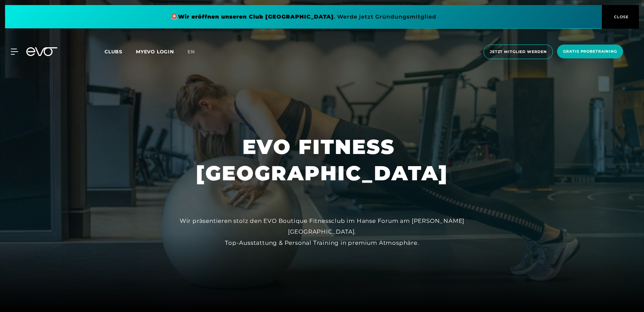 This screenshot has width=644, height=312. I want to click on span: CLOSE, so click(620, 17).